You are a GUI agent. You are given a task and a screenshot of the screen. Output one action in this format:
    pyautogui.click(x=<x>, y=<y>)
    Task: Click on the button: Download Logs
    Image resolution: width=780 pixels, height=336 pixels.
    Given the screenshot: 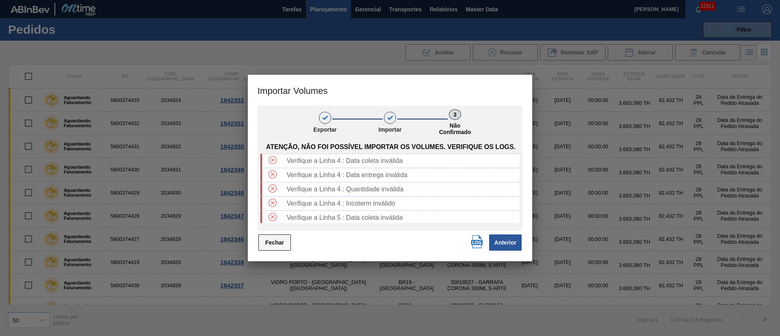 What is the action you would take?
    pyautogui.click(x=477, y=242)
    